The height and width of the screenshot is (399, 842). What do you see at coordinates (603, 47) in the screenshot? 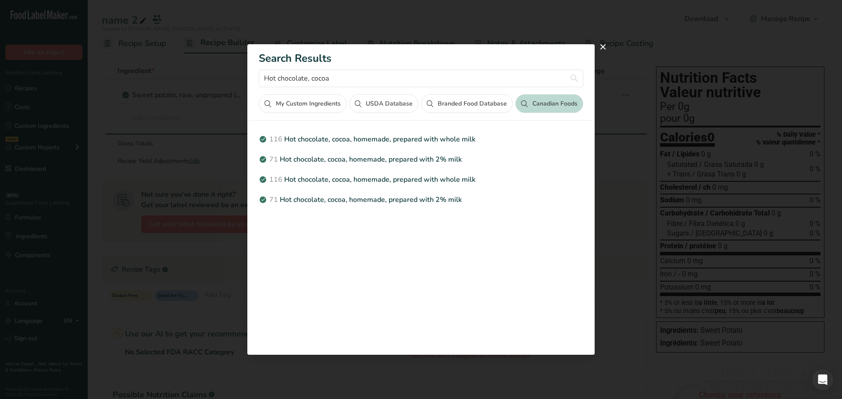
I see `button: close` at bounding box center [603, 47].